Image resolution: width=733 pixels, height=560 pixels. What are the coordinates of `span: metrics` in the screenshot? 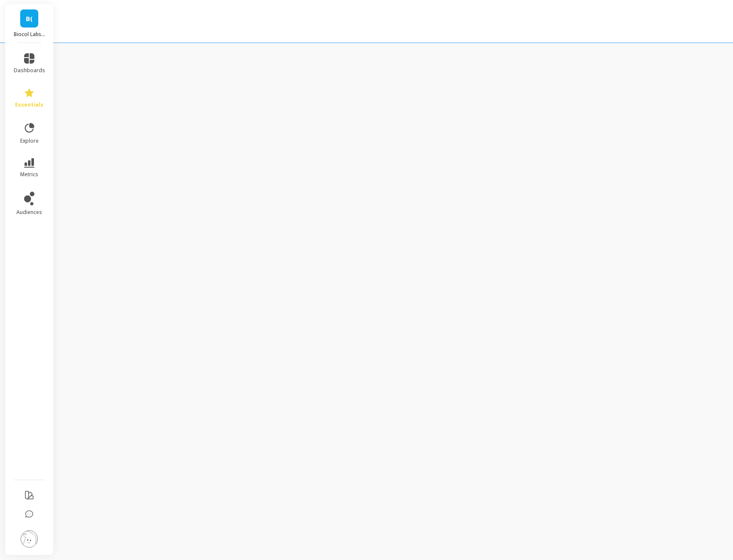 It's located at (29, 175).